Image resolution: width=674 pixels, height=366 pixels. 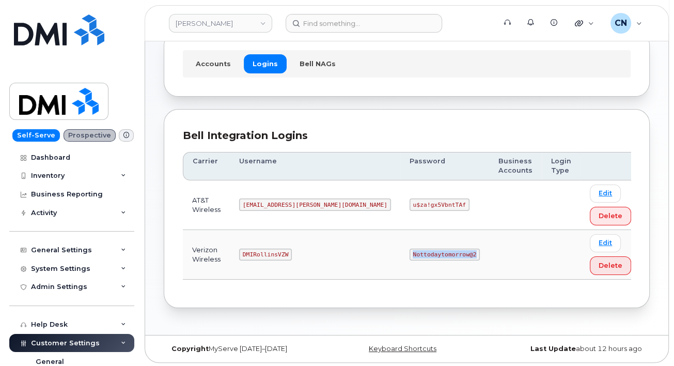 I want to click on td: Verizon Wireless, so click(x=206, y=255).